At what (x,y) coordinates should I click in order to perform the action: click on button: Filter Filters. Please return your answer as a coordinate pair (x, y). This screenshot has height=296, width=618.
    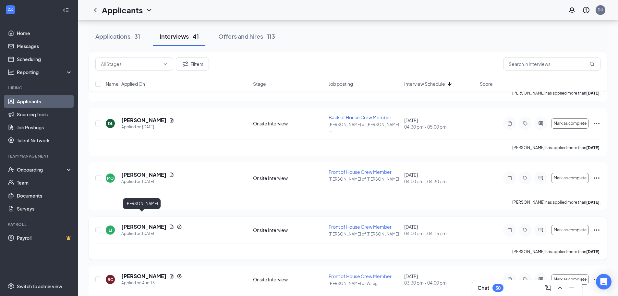
    Looking at the image, I should click on (193, 64).